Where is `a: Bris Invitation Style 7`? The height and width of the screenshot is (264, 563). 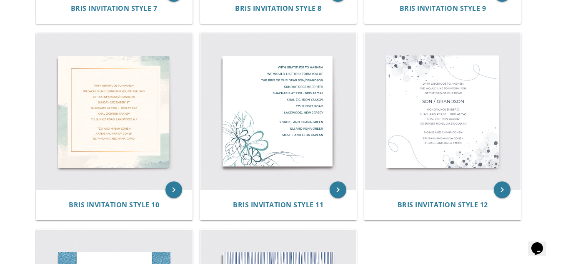 a: Bris Invitation Style 7 is located at coordinates (114, 8).